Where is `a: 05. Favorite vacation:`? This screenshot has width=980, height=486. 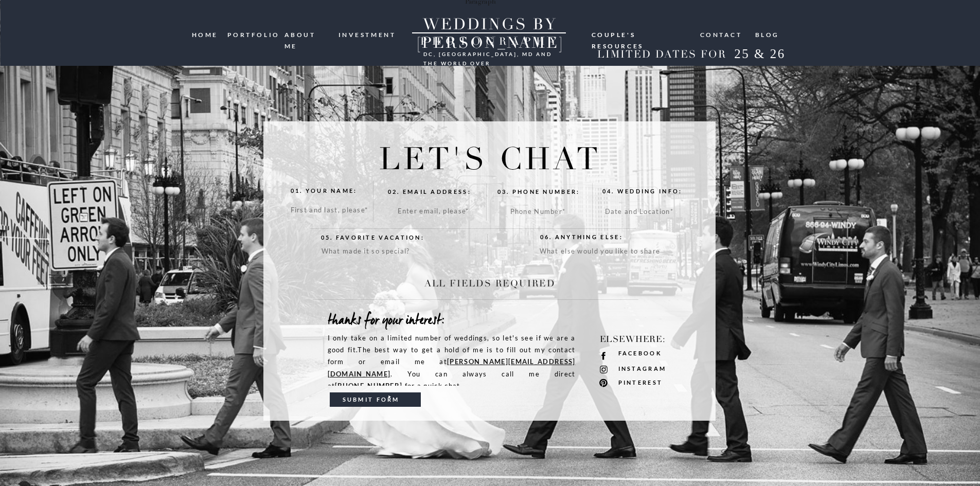
a: 05. Favorite vacation: is located at coordinates (373, 238).